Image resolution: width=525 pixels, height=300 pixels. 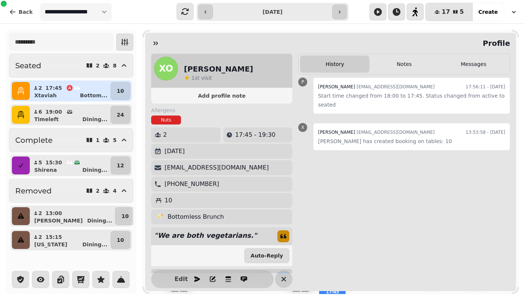 What do you see at coordinates (115, 66) in the screenshot?
I see `p: 8` at bounding box center [115, 66].